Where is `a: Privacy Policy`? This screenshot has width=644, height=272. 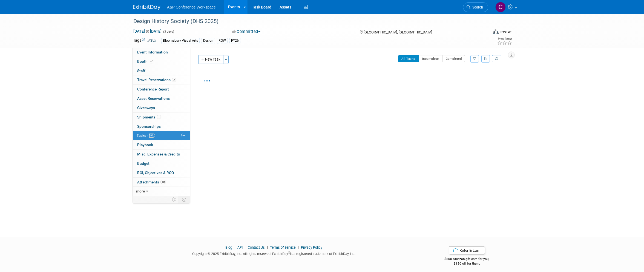
a: Privacy Policy is located at coordinates (312, 247).